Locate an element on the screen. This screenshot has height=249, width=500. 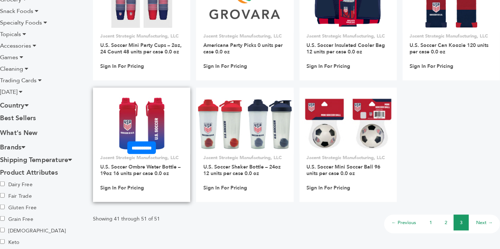
a: U.S. Soccer Can Koozie 120 units per case 0.0 oz is located at coordinates (449, 48).